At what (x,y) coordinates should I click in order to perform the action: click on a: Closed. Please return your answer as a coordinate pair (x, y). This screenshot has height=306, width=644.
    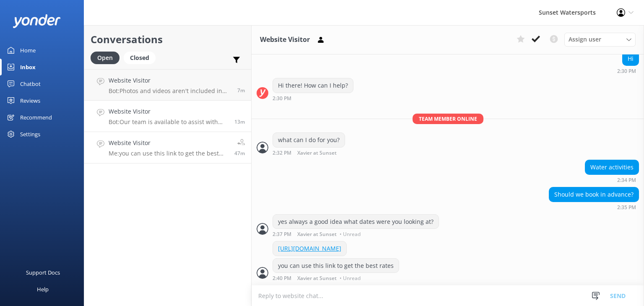
    Looking at the image, I should click on (142, 58).